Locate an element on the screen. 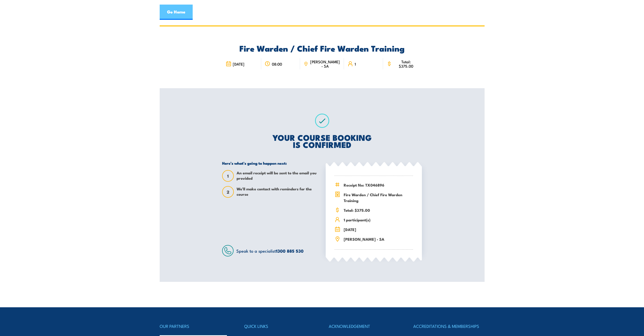 The image size is (644, 336). h2: YOUR COURSE BOOKING IS CONFIRMED is located at coordinates (322, 141).